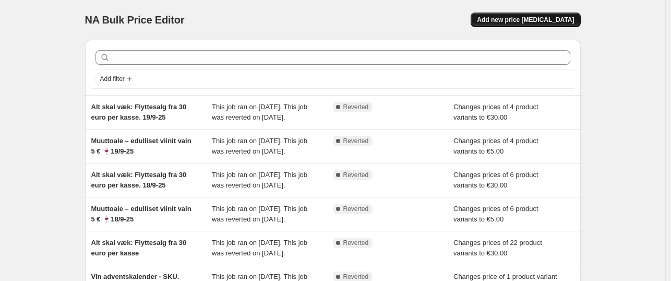 This screenshot has height=281, width=671. I want to click on span: Changes prices of 6 product variants to €5.00, so click(496, 214).